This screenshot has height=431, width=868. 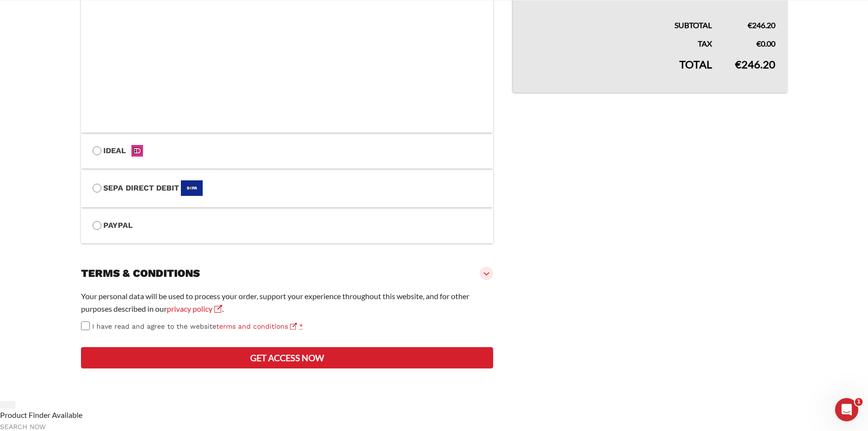 What do you see at coordinates (618, 71) in the screenshot?
I see `th: Total` at bounding box center [618, 71].